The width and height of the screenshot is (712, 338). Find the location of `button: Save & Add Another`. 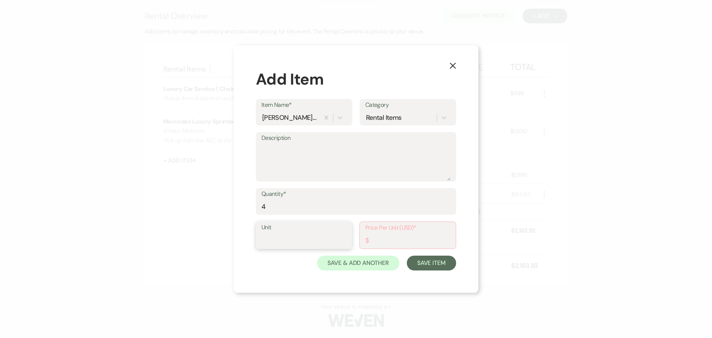

button: Save & Add Another is located at coordinates (358, 263).